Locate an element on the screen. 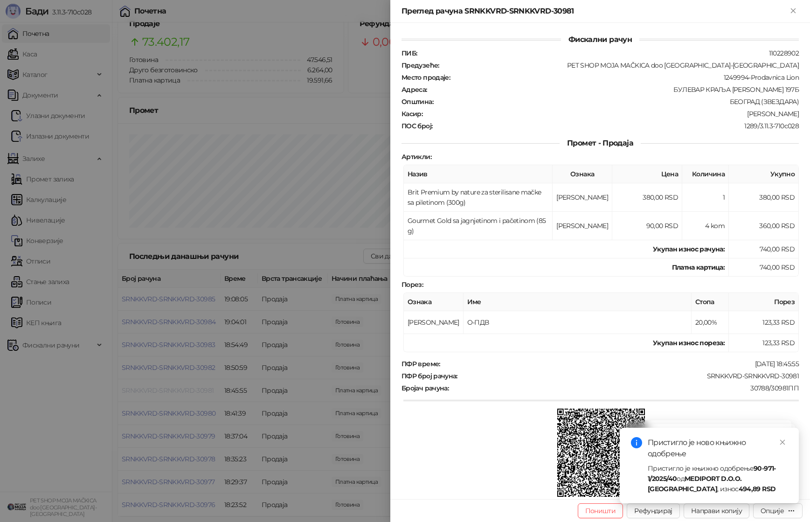 The image size is (810, 522). td: Gourmet Gold sa jagnjetinom i pačetinom (85 g) is located at coordinates (478, 226).